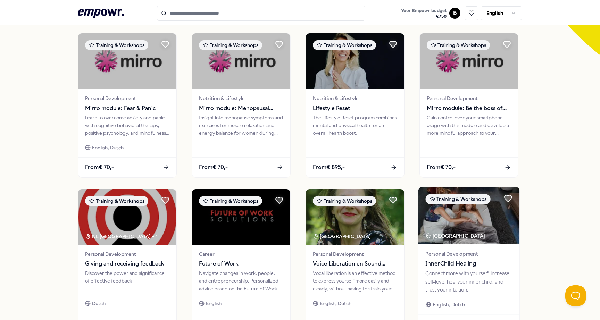  What do you see at coordinates (127, 264) in the screenshot?
I see `span: Giving and receiving feedback` at bounding box center [127, 264].